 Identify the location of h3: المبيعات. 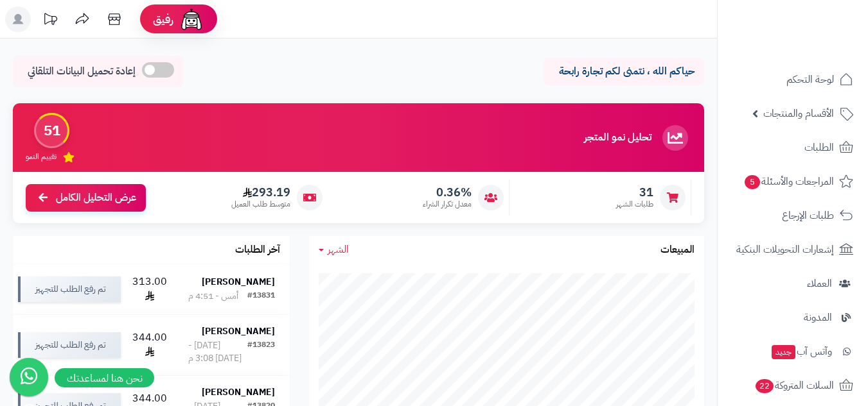
(677, 250).